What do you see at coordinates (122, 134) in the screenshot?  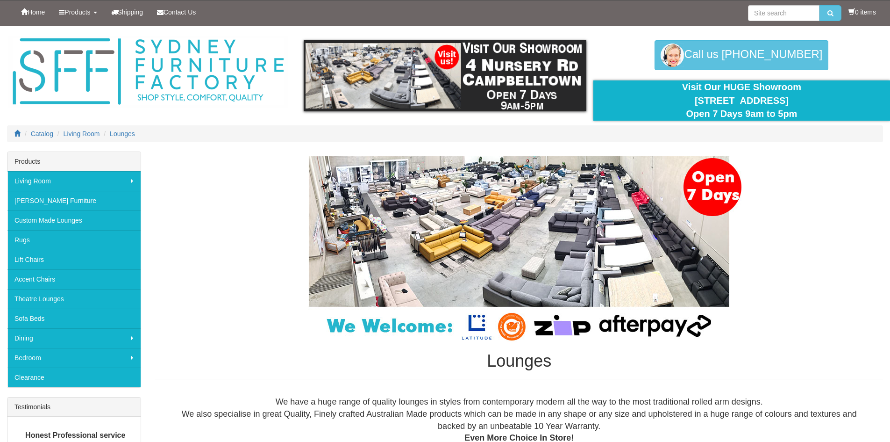 I see `span: Lounges` at bounding box center [122, 134].